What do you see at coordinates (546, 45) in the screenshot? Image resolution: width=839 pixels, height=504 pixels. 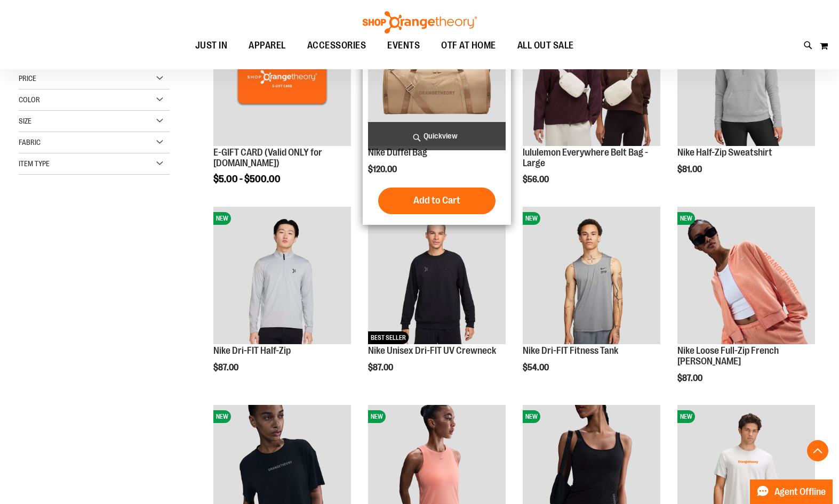 I see `span: ALL OUT SALE` at bounding box center [546, 45].